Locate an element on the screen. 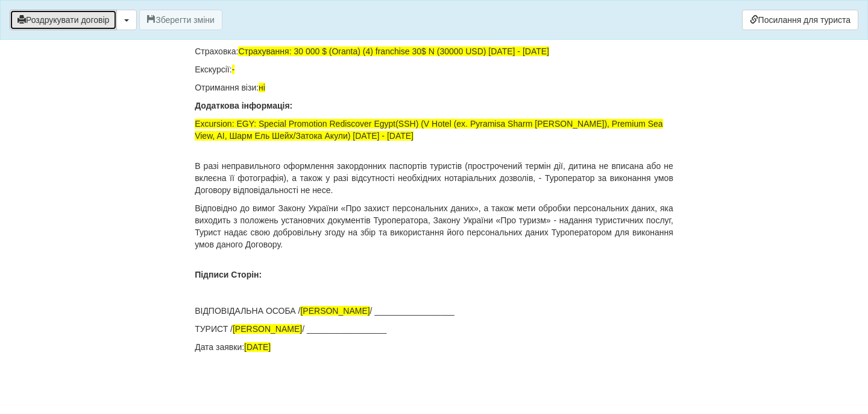  span: ні is located at coordinates (262, 88).